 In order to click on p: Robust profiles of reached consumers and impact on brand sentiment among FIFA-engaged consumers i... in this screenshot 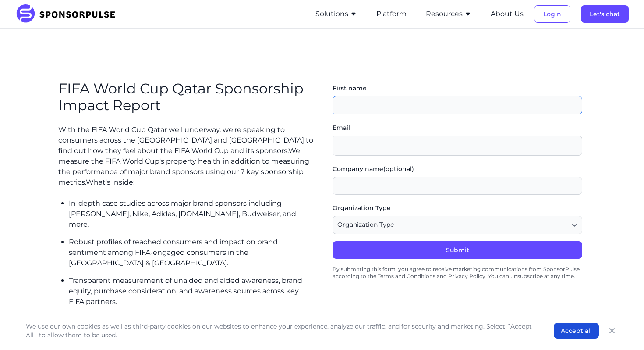, I will do `click(192, 253)`.